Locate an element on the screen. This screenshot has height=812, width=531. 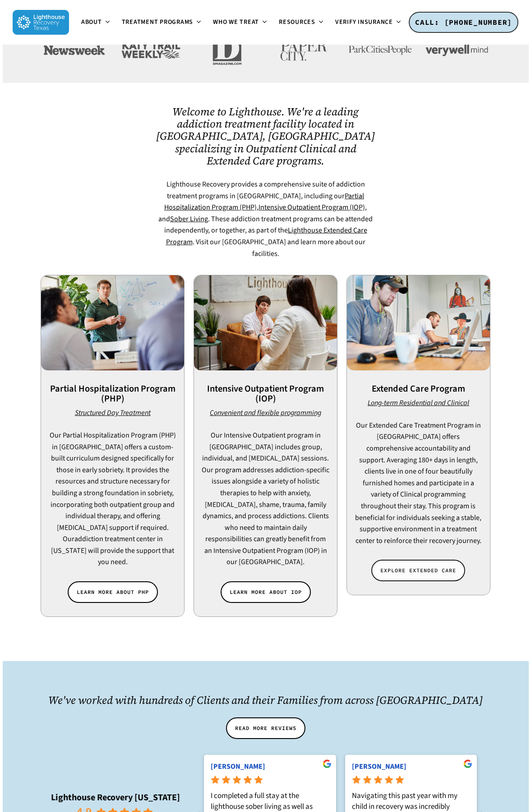
a: About is located at coordinates (96, 23).